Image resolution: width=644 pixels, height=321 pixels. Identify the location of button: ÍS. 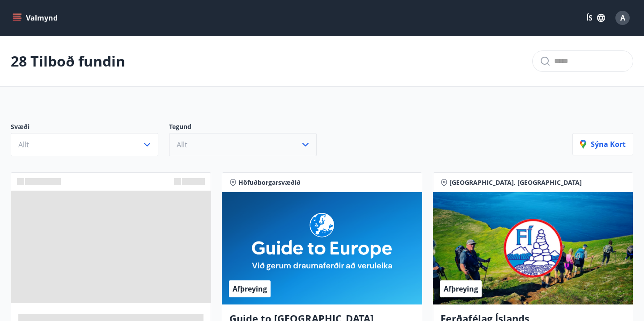
(596, 18).